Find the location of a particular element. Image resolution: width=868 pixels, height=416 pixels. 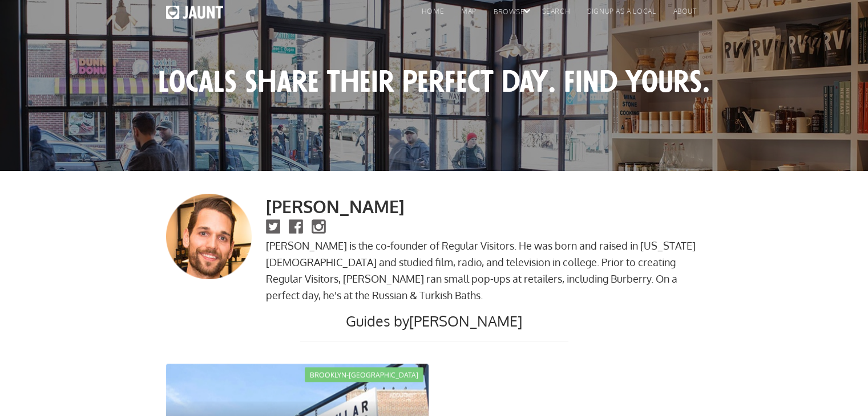

a: signup as a local is located at coordinates (619, 15).